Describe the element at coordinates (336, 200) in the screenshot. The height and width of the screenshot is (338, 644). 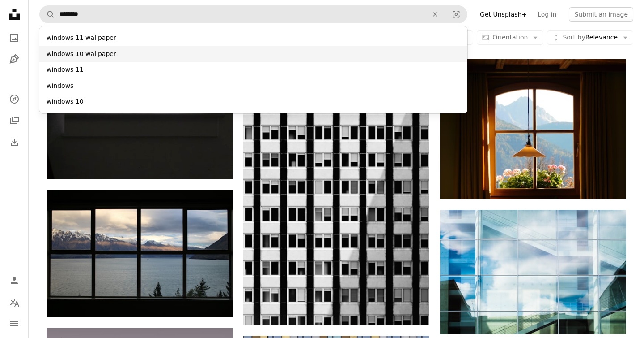
I see `a: a black and white photo of a tall building` at that location.